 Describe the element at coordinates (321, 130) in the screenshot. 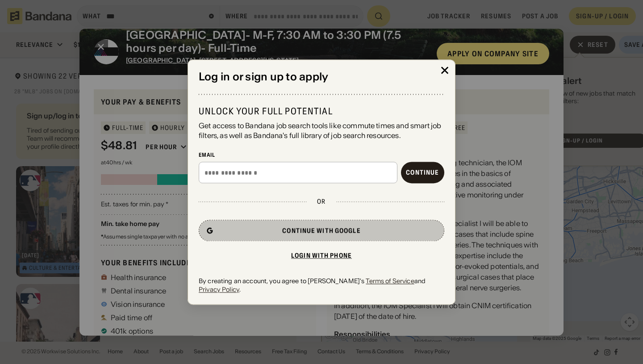

I see `div: Get access to Bandana job search tools like commute times and smart job filters, as well as Banda...` at that location.